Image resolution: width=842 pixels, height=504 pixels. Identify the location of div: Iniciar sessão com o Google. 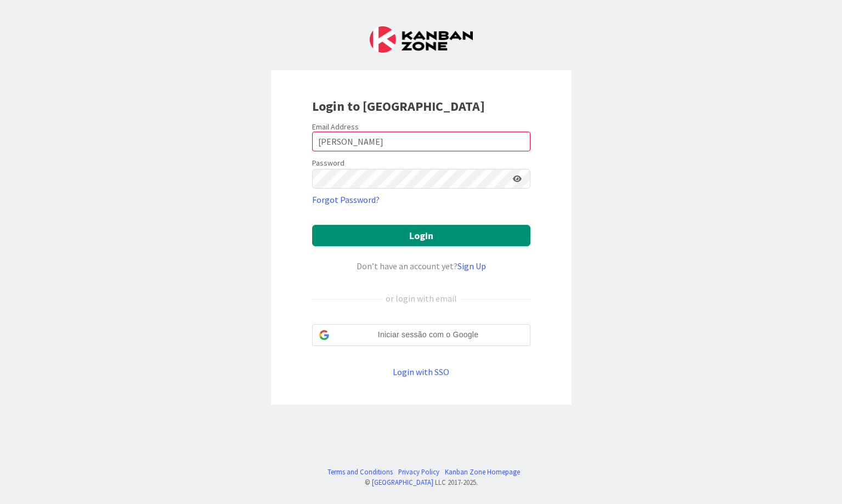
(421, 335).